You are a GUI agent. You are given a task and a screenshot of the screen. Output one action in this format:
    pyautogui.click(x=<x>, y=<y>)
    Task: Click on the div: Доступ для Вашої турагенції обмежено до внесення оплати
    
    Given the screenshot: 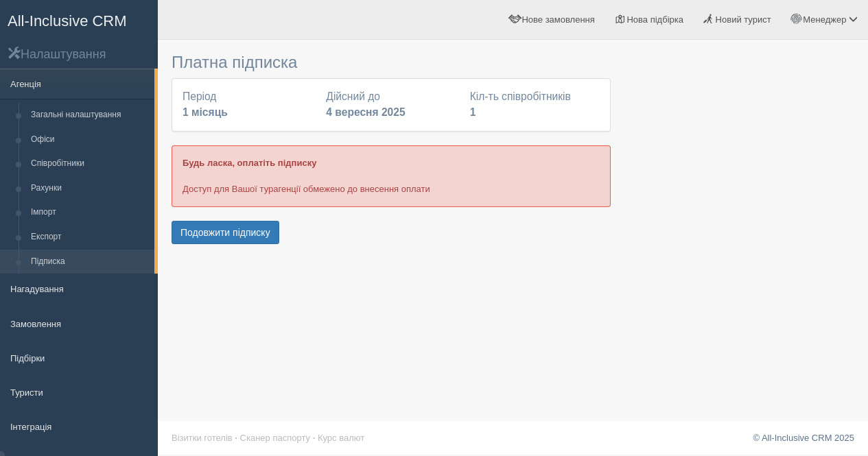 What is the action you would take?
    pyautogui.click(x=391, y=175)
    